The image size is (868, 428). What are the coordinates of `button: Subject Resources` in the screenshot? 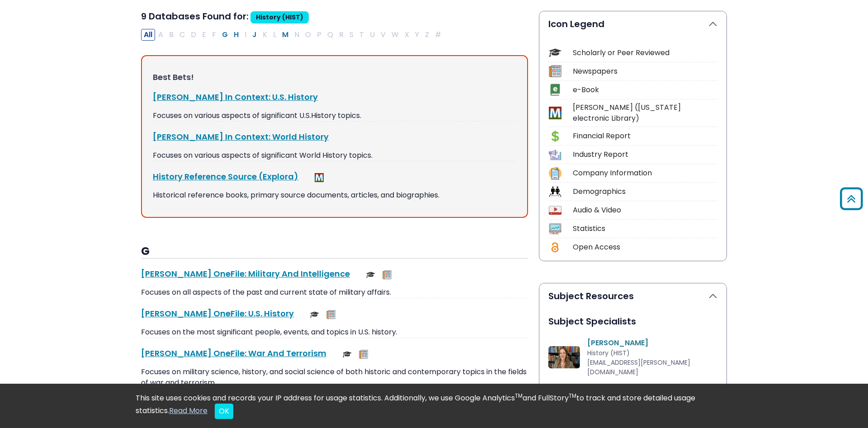 It's located at (633, 296).